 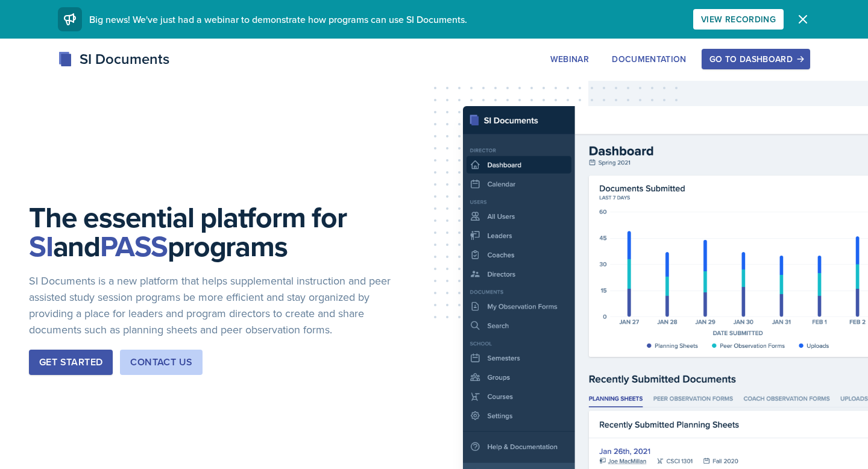 What do you see at coordinates (161, 362) in the screenshot?
I see `div: Contact Us` at bounding box center [161, 362].